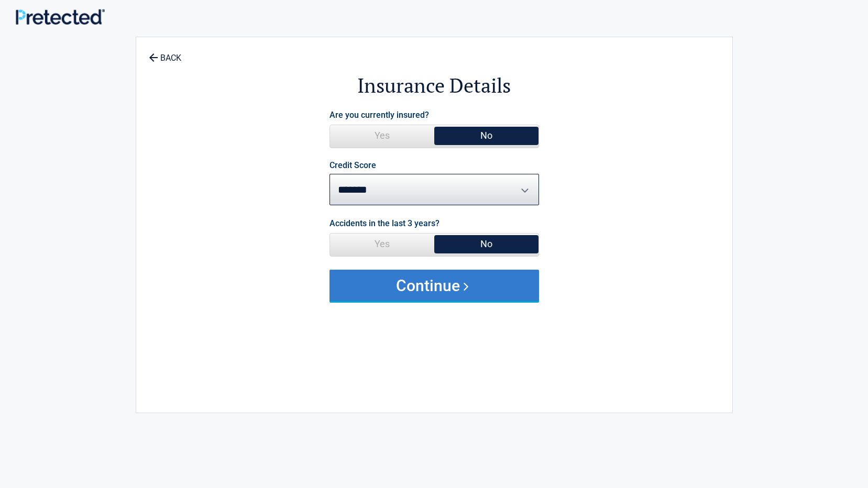  What do you see at coordinates (434, 85) in the screenshot?
I see `h2: Insurance Details` at bounding box center [434, 85].